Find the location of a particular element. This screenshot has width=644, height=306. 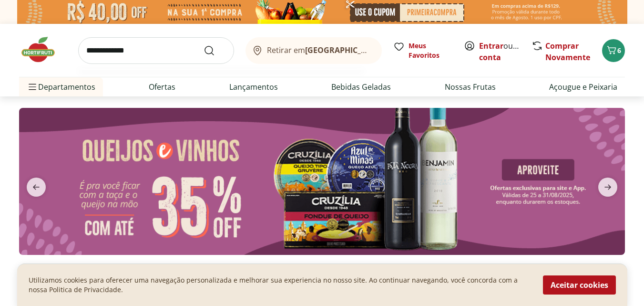

button: Go to page 6 from fs-carousel is located at coordinates (344, 274).